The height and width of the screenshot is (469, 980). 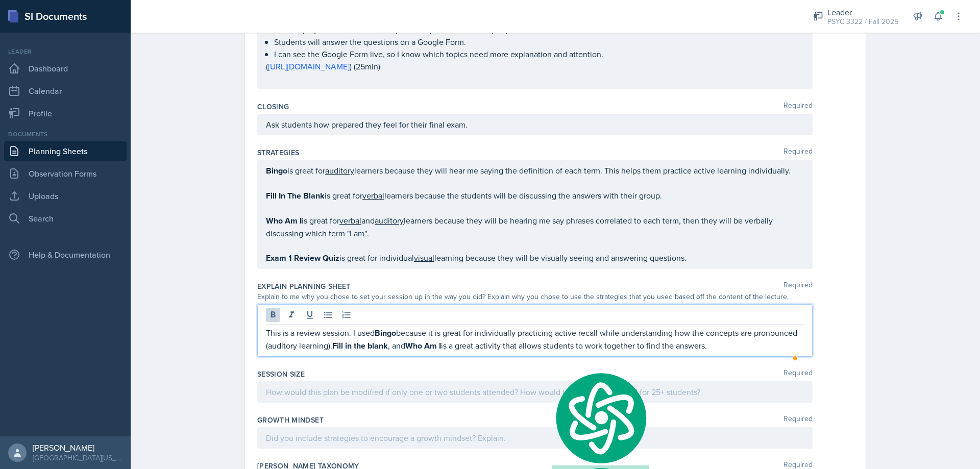 What do you see at coordinates (600, 418) in the screenshot?
I see `img: logo.svg` at bounding box center [600, 418].